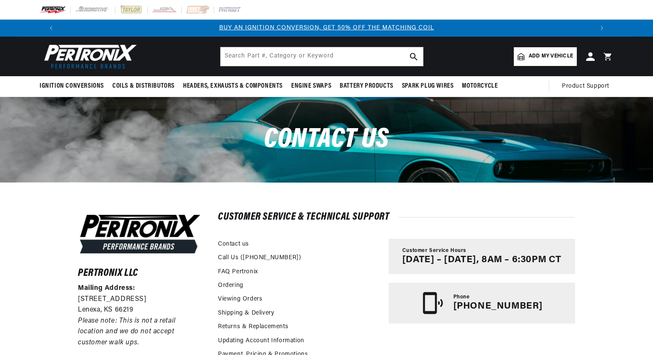 This screenshot has height=355, width=653. I want to click on a: Add my vehicle, so click(545, 57).